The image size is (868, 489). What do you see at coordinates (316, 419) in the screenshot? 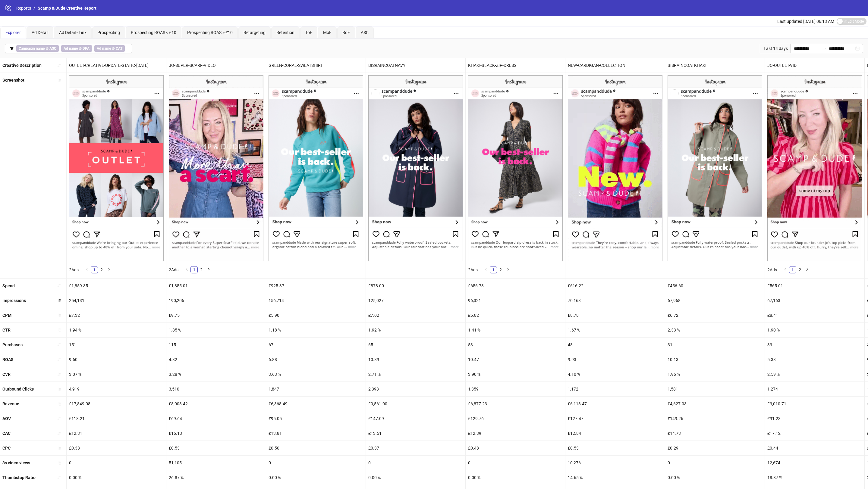
I see `div: £95.05` at bounding box center [316, 419].